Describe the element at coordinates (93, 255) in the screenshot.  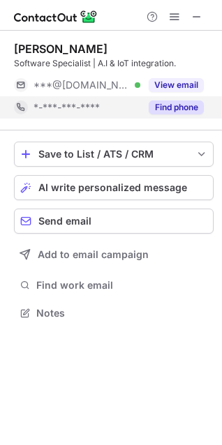
I see `span: Add to email campaign` at that location.